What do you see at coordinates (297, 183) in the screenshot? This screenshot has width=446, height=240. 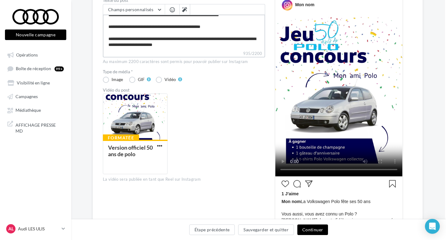 I see `svg: Commenter` at bounding box center [297, 183].